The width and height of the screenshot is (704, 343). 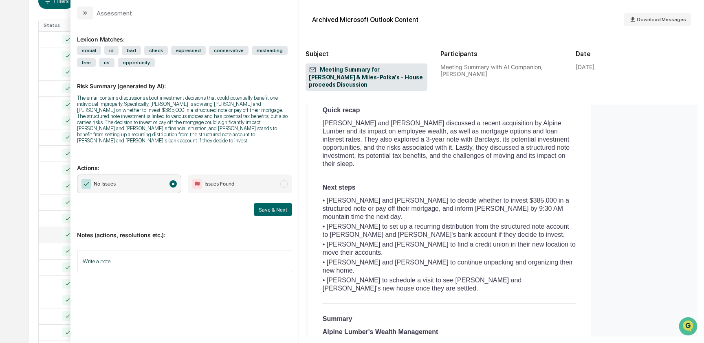 What do you see at coordinates (185, 81) in the screenshot?
I see `p: Risk Summary (generated by AI):` at bounding box center [185, 81].